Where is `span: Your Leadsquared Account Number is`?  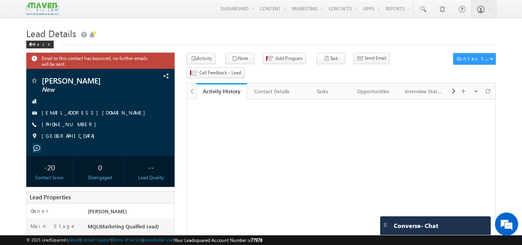 span: Your Leadsquared Account Number is is located at coordinates (219, 240).